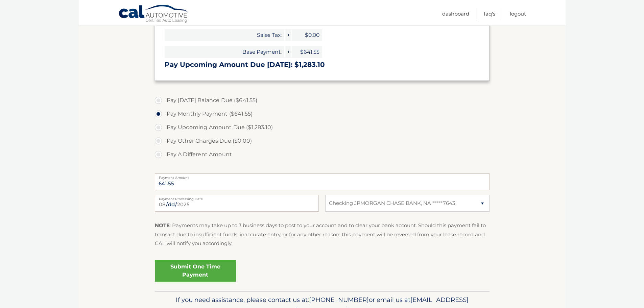  Describe the element at coordinates (322, 114) in the screenshot. I see `label: Pay Monthly Payment ($641.55)` at that location.